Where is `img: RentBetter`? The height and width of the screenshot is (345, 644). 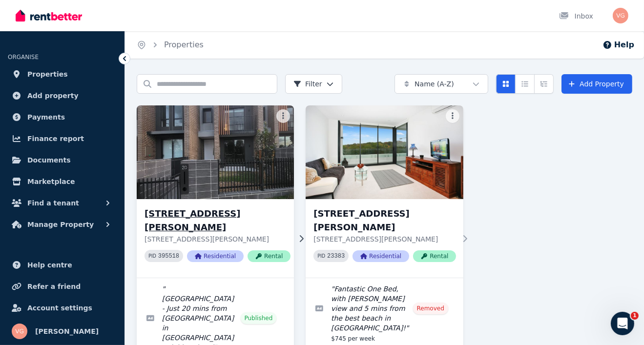
img: RentBetter is located at coordinates (49, 16).